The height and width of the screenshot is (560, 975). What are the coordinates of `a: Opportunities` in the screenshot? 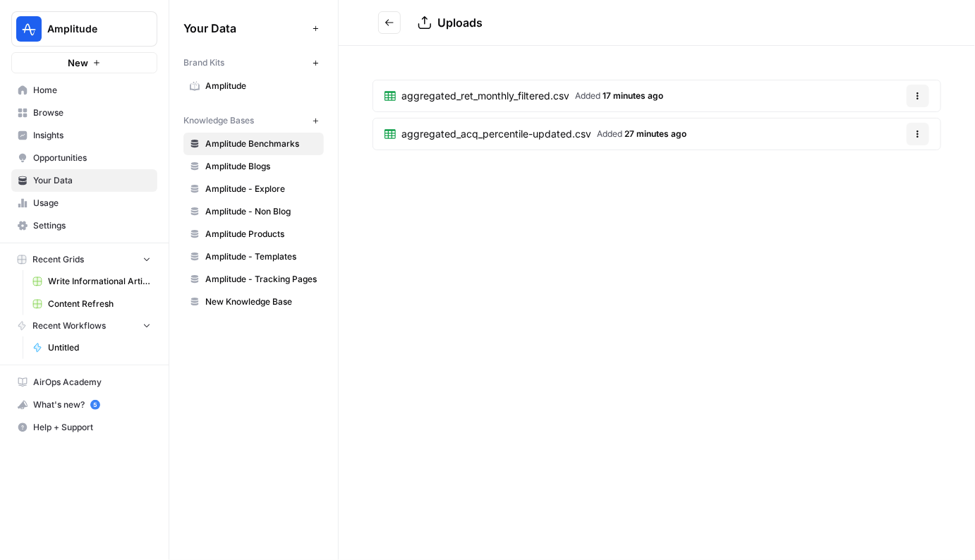 It's located at (84, 158).